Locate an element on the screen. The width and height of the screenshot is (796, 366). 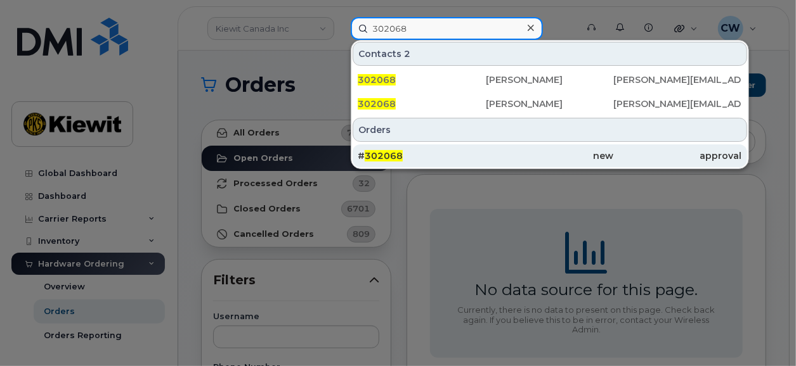
div: Orders is located at coordinates (550, 130).